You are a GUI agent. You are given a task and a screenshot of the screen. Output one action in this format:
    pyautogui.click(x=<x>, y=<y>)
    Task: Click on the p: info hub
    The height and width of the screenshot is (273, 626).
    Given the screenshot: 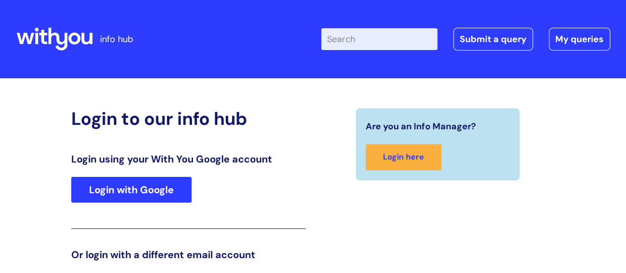 What is the action you would take?
    pyautogui.click(x=116, y=39)
    